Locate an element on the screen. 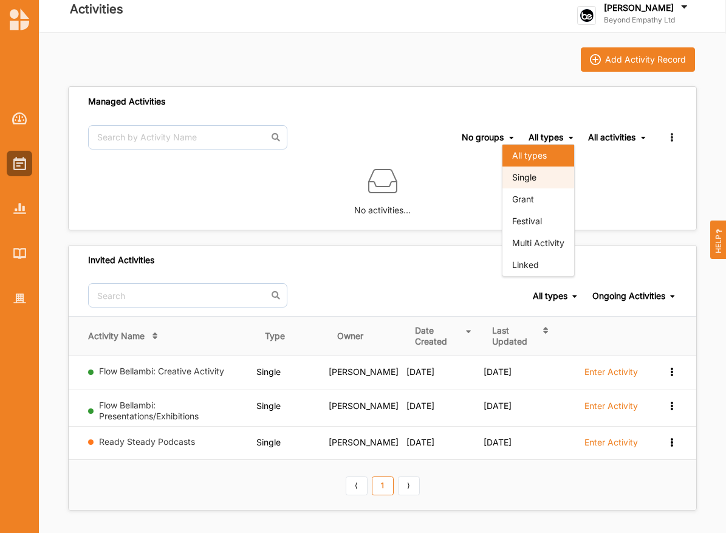  button: iconAdd Activity Record is located at coordinates (638, 60).